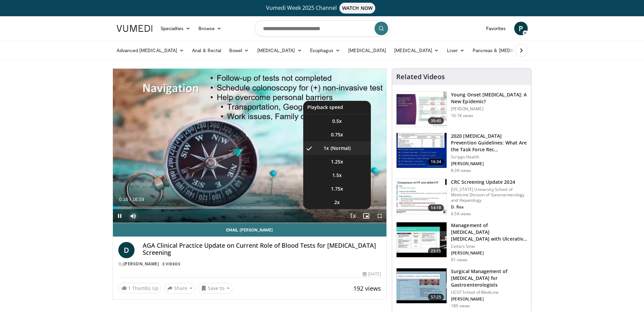 Image resolution: width=644 pixels, height=311 pixels. Describe the element at coordinates (322, 28) in the screenshot. I see `input: Search topics, interventions` at that location.